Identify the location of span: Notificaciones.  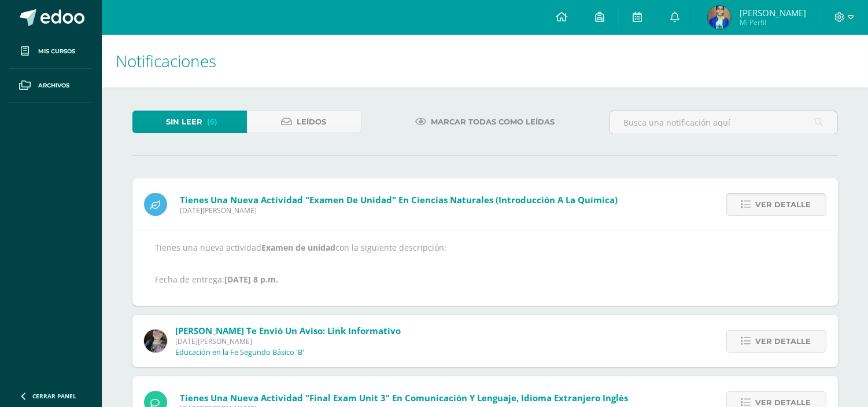
(166, 60).